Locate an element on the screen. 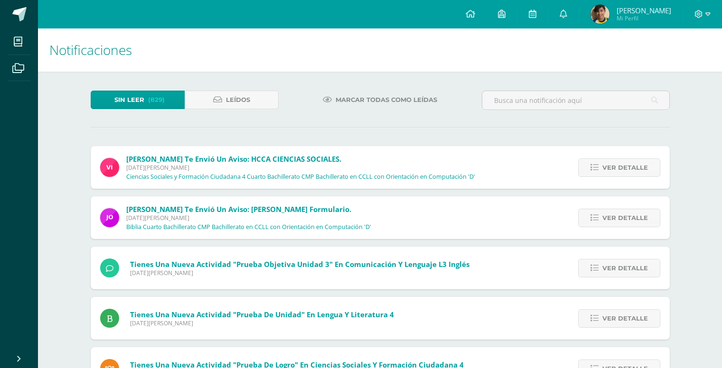 The height and width of the screenshot is (368, 722). span: Tienes una nueva actividad "Prueba Objetiva Unidad 3" En Comunicación y Lenguaje L3 Inglés is located at coordinates (300, 264).